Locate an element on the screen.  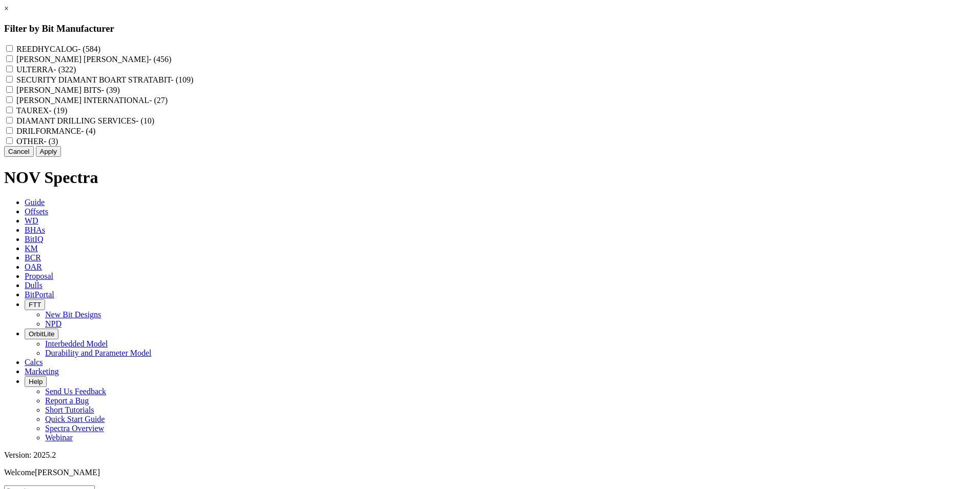
h1: NOV Spectra is located at coordinates (490, 178).